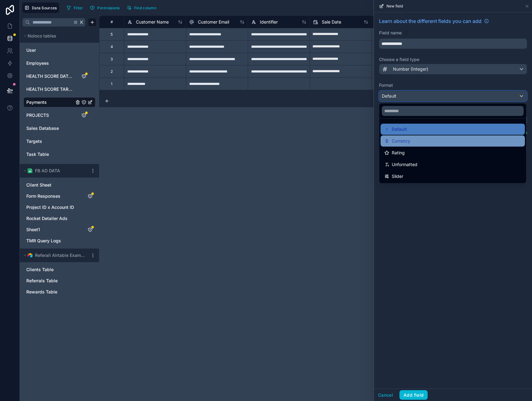  Describe the element at coordinates (60, 115) in the screenshot. I see `div: PROJECTS` at that location.